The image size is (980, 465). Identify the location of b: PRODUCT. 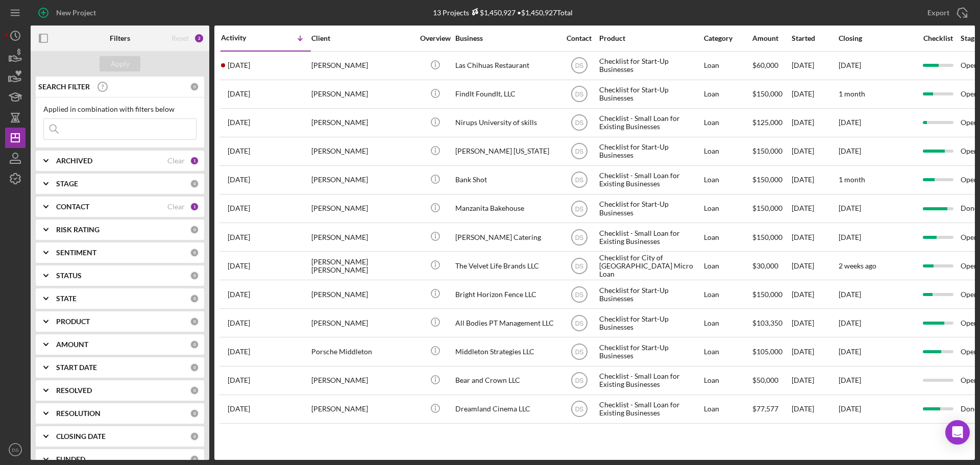
(73, 322).